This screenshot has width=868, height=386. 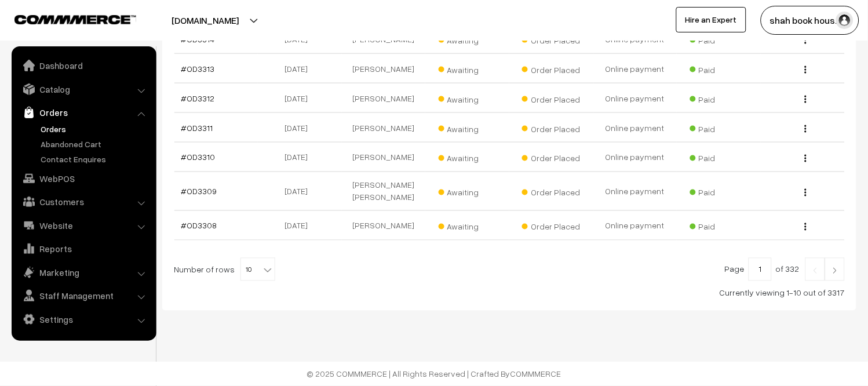 I want to click on img: Left, so click(x=815, y=270).